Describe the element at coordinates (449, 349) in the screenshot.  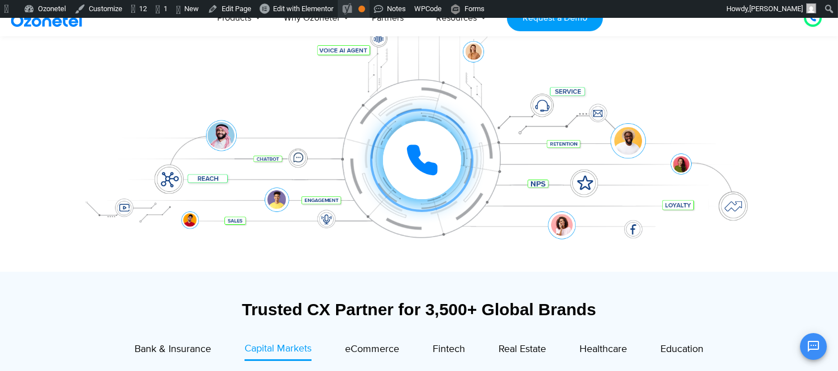
I see `span: Fintech` at that location.